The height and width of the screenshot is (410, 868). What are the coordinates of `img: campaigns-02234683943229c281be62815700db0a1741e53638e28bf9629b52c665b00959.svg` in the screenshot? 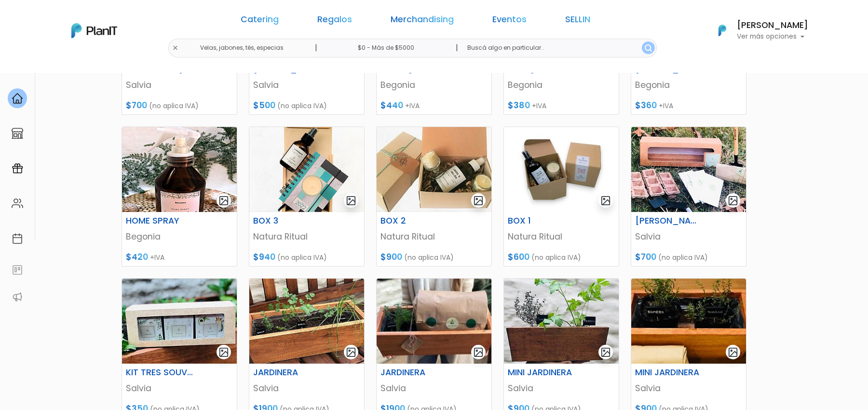 It's located at (17, 169).